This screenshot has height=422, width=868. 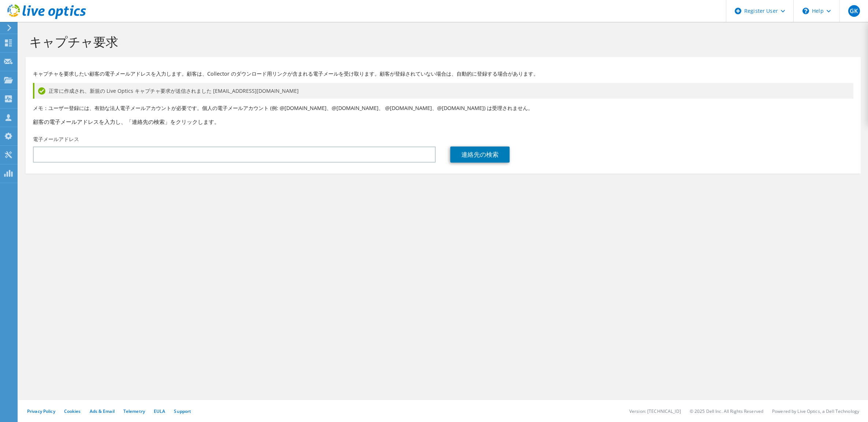 What do you see at coordinates (134, 411) in the screenshot?
I see `a: Telemetry` at bounding box center [134, 411].